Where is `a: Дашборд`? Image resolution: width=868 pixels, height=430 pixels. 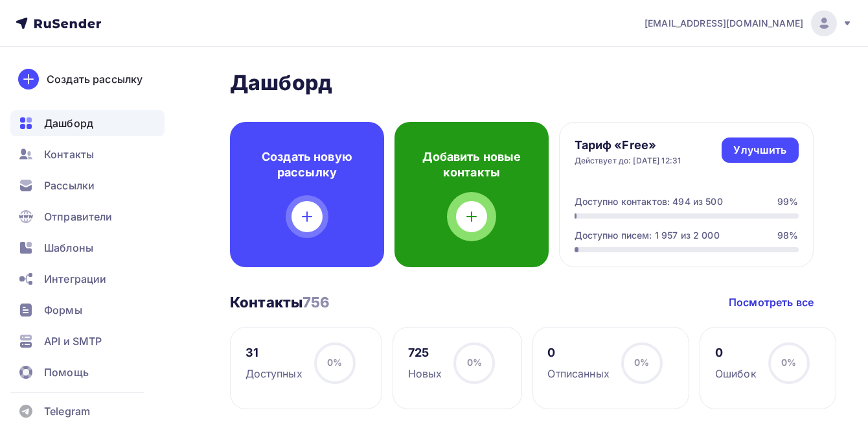
a: Дашборд is located at coordinates (88, 123).